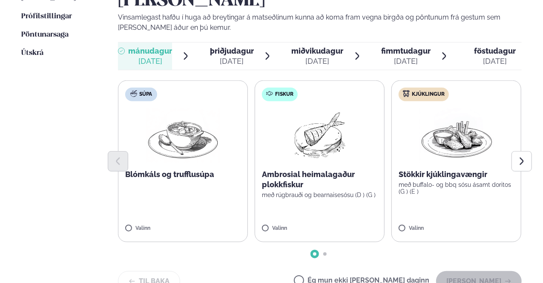 The image size is (543, 283). What do you see at coordinates (46, 17) in the screenshot?
I see `a: Prófílstillingar` at bounding box center [46, 17].